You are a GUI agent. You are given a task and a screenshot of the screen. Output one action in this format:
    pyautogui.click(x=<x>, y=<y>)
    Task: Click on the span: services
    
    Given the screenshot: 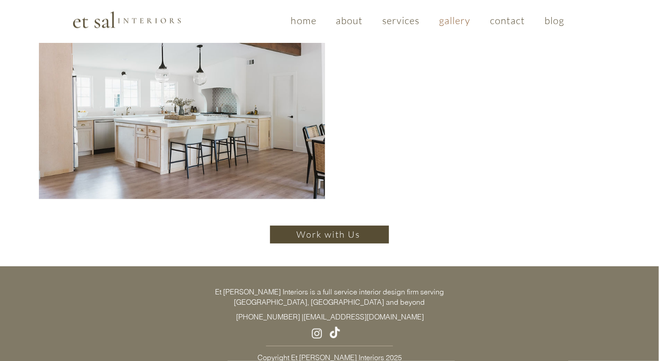 What is the action you would take?
    pyautogui.click(x=401, y=20)
    